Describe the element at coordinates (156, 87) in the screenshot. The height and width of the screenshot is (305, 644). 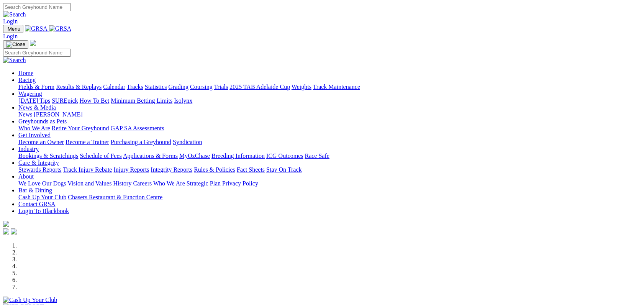
I see `a: Statistics` at that location.